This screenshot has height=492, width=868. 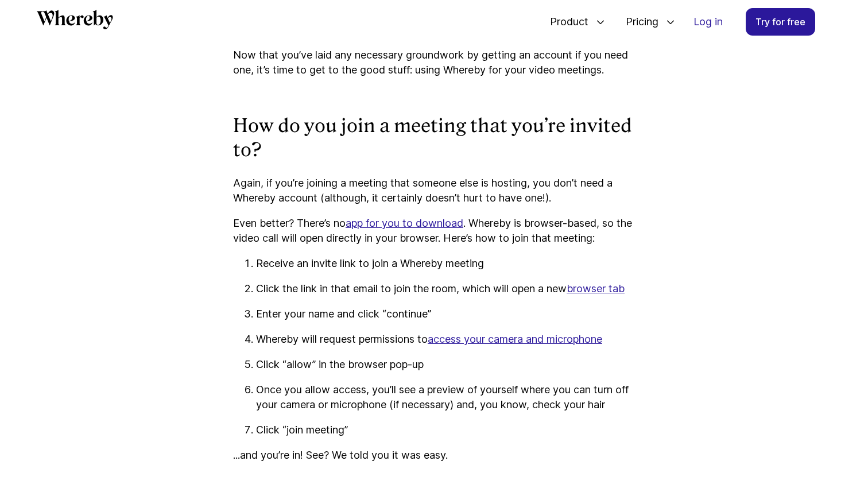 I want to click on a: app for you to download, so click(x=404, y=223).